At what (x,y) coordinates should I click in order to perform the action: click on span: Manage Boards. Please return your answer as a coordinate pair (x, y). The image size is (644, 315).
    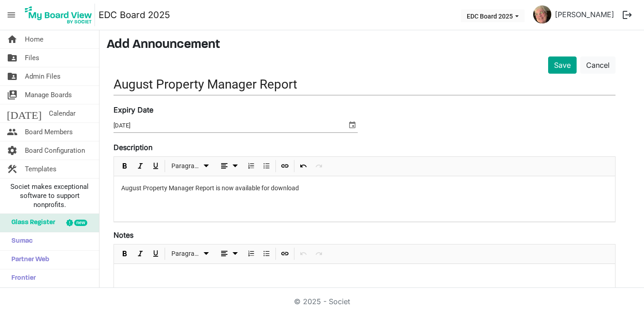
    Looking at the image, I should click on (48, 95).